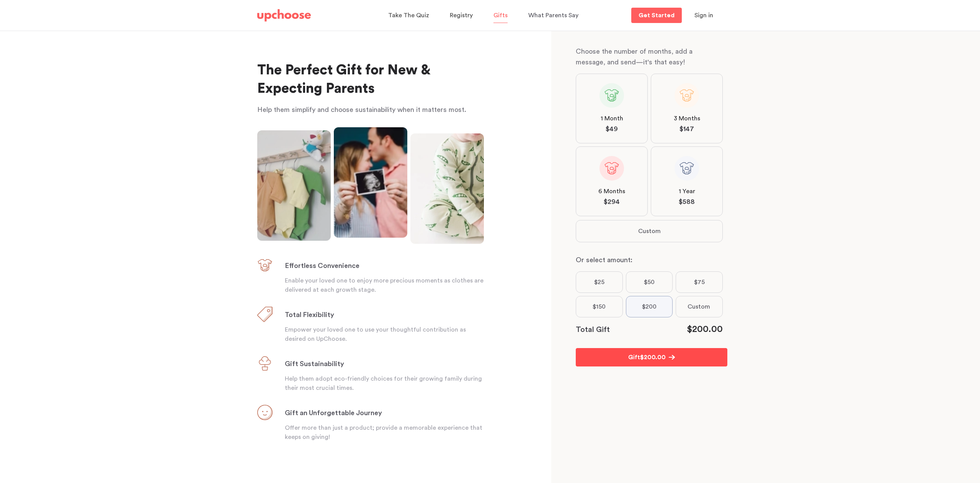 Image resolution: width=980 pixels, height=483 pixels. Describe the element at coordinates (698, 307) in the screenshot. I see `span: Custom` at that location.